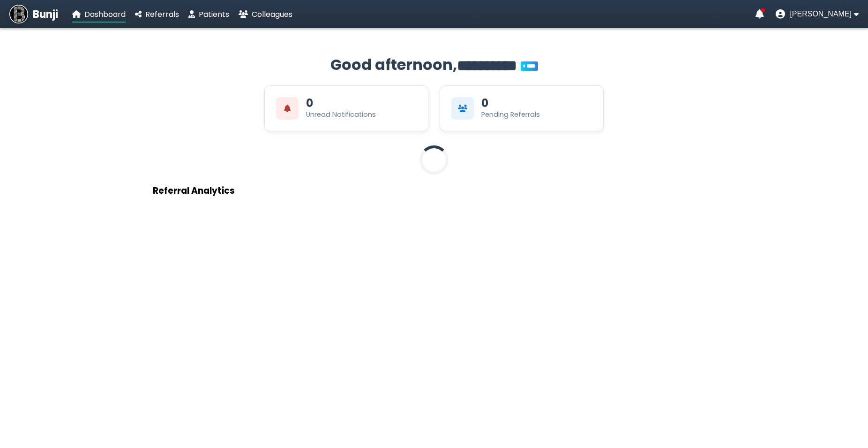 Image resolution: width=868 pixels, height=448 pixels. What do you see at coordinates (434, 65) in the screenshot?
I see `h2: Good afternoon,` at bounding box center [434, 65].